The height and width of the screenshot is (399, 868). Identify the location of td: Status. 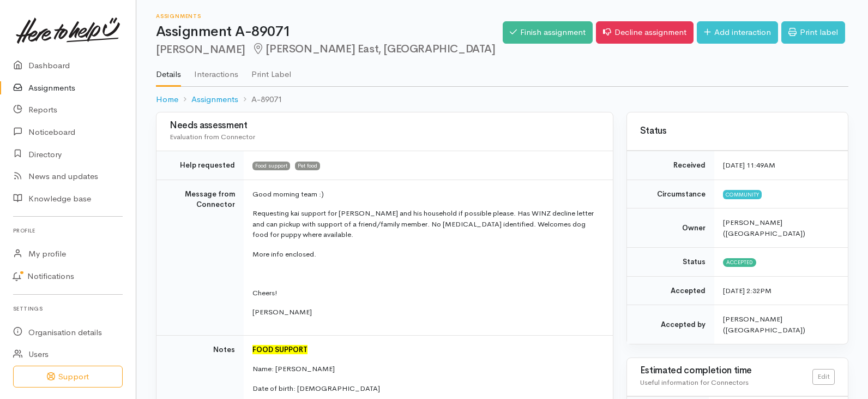
(671, 262).